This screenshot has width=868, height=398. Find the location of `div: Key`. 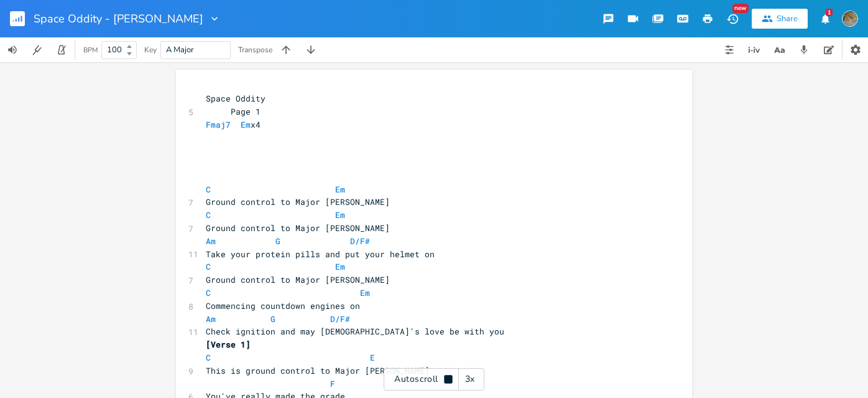

div: Key is located at coordinates (151, 49).